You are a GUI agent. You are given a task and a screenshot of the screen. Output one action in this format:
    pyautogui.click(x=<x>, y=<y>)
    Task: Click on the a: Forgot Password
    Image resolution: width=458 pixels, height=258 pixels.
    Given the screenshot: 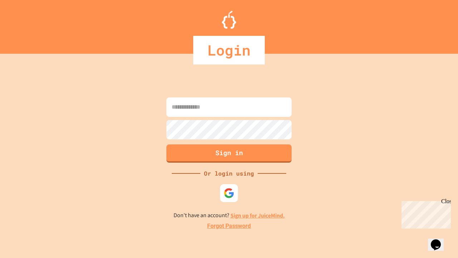 What is the action you would take?
    pyautogui.click(x=229, y=226)
    